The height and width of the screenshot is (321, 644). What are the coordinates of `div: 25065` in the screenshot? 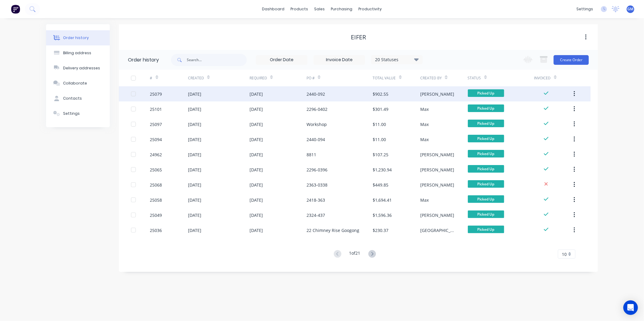 It's located at (156, 170).